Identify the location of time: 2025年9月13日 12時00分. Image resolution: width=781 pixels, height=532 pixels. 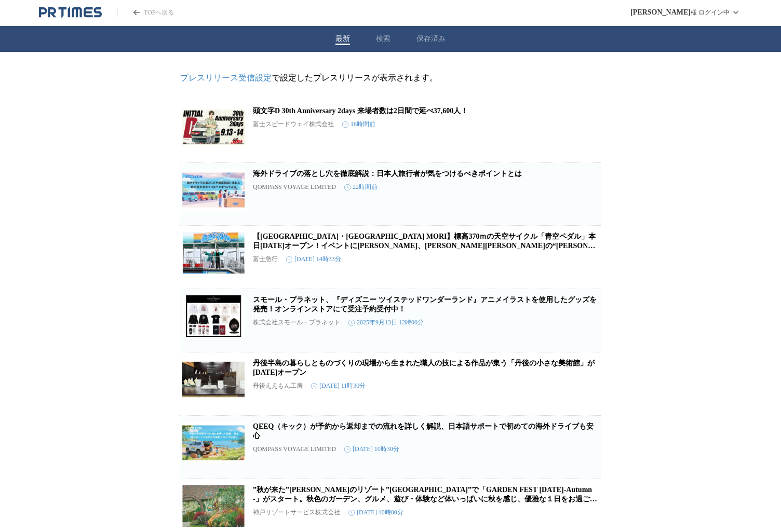
(385, 322).